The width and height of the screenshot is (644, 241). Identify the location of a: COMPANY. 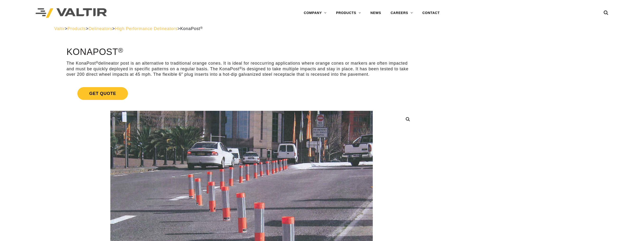
(315, 13).